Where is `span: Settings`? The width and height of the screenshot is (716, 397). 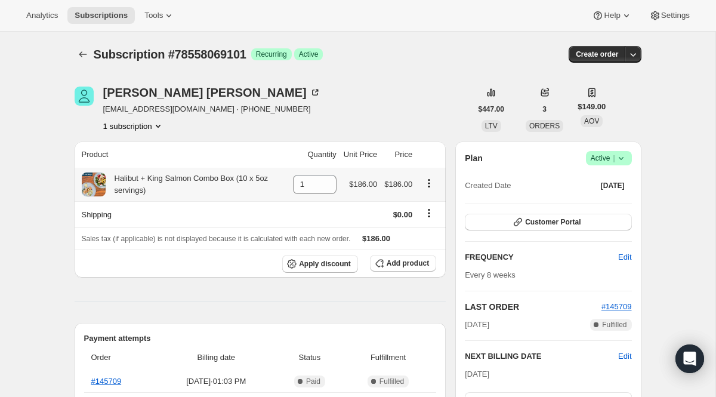
span: Settings is located at coordinates (676, 16).